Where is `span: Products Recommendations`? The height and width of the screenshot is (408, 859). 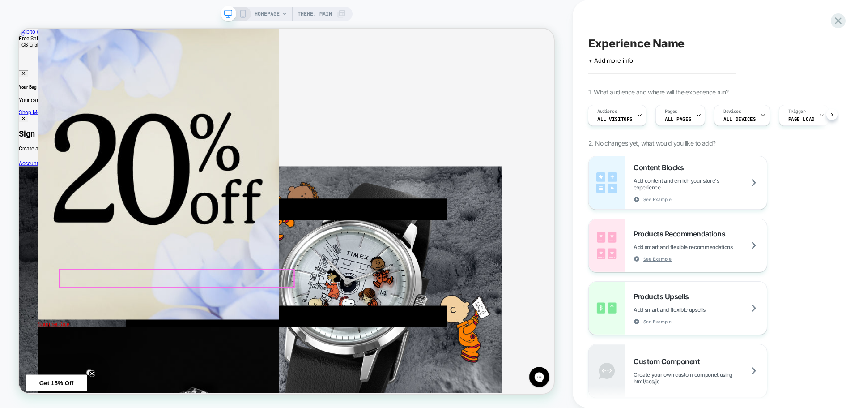 span: Products Recommendations is located at coordinates (682, 234).